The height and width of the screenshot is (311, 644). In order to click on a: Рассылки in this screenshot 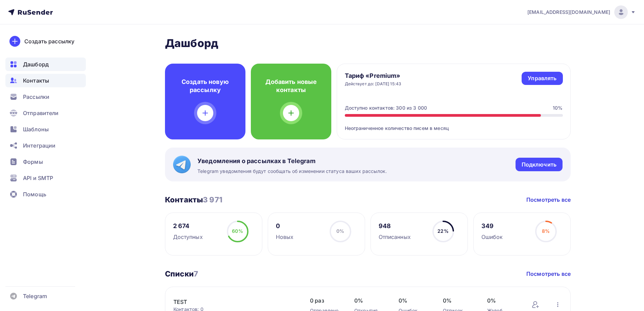, I will do `click(46, 97)`.